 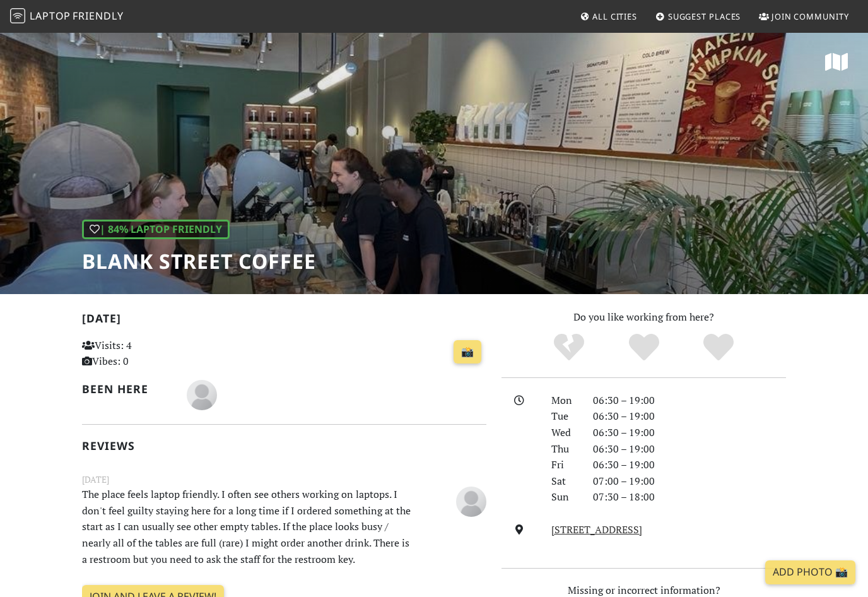 I want to click on div: Thu, so click(x=565, y=449).